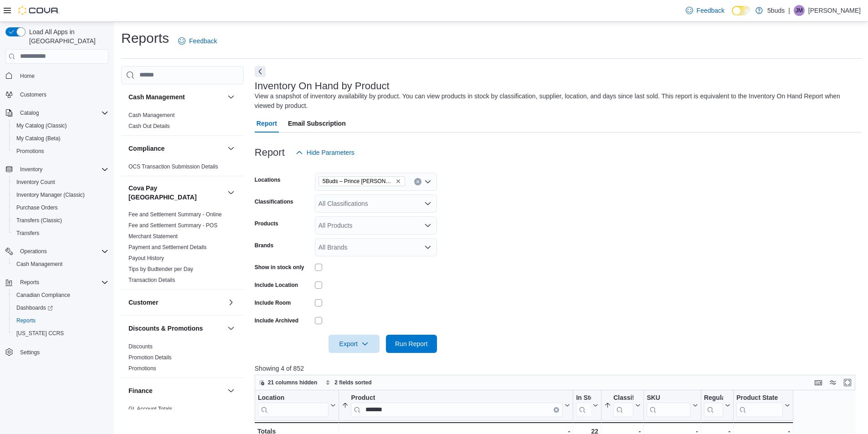  What do you see at coordinates (60, 296) in the screenshot?
I see `button: Canadian Compliance` at bounding box center [60, 296].